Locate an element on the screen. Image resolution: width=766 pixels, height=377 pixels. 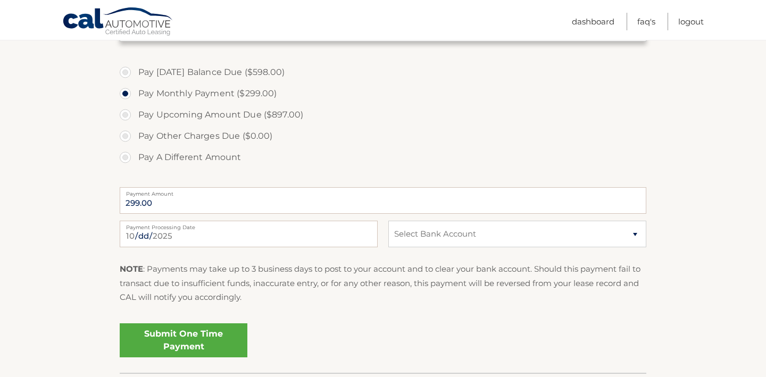
a: Cal Automotive is located at coordinates (118, 22).